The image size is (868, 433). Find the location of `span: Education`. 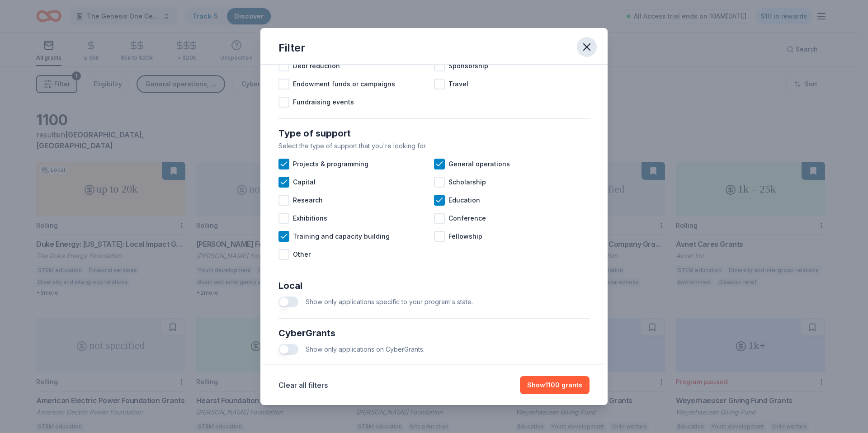

span: Education is located at coordinates (464, 200).